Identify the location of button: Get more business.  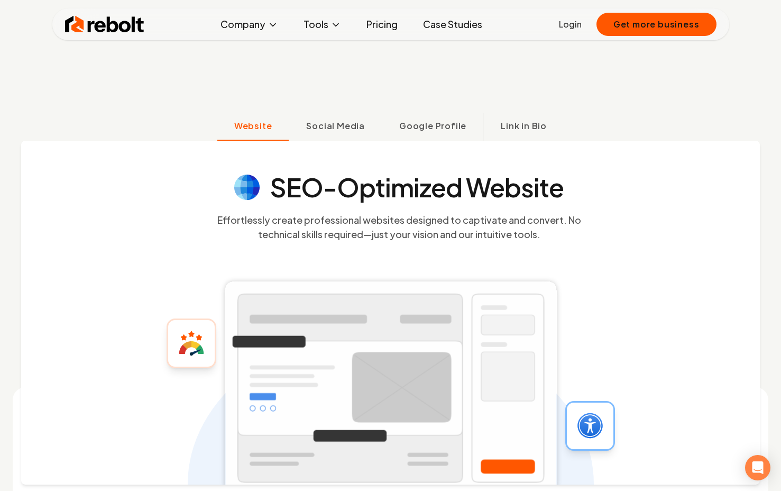
(656, 24).